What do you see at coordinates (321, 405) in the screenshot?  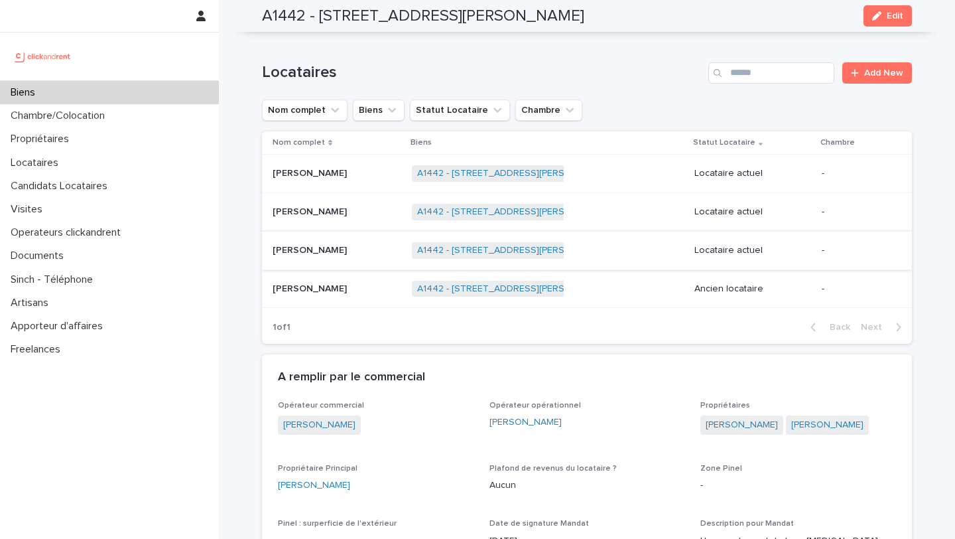 I see `span: Opérateur commercial` at bounding box center [321, 405].